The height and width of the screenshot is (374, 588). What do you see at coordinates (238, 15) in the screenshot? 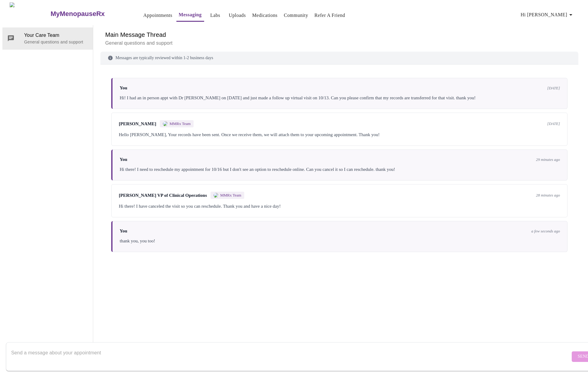
I see `a: Uploads` at bounding box center [238, 15].